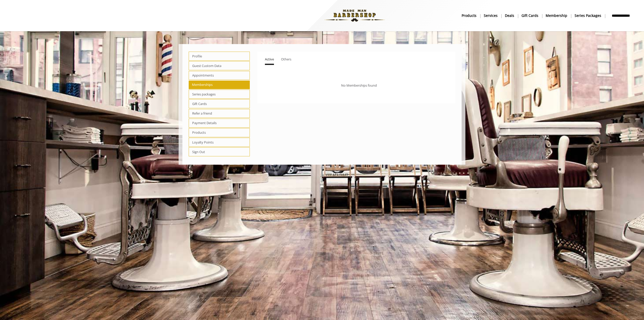 This screenshot has width=644, height=320. What do you see at coordinates (588, 15) in the screenshot?
I see `b: Series packages` at bounding box center [588, 15].